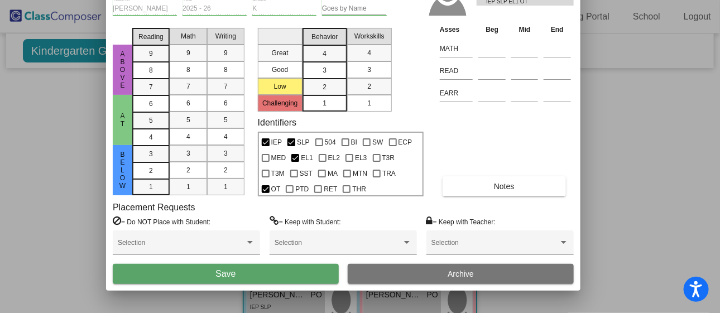  What do you see at coordinates (492, 30) in the screenshot?
I see `th: Beg` at bounding box center [492, 30].